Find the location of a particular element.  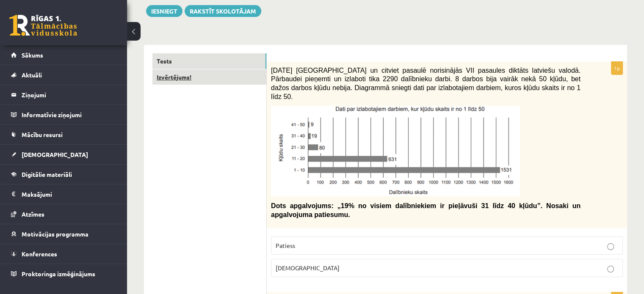

input: Patiess is located at coordinates (611, 247).